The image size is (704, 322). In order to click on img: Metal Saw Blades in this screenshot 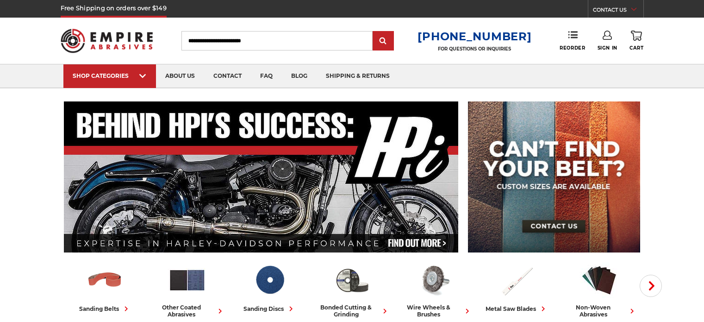, I will do `click(517, 280)`.